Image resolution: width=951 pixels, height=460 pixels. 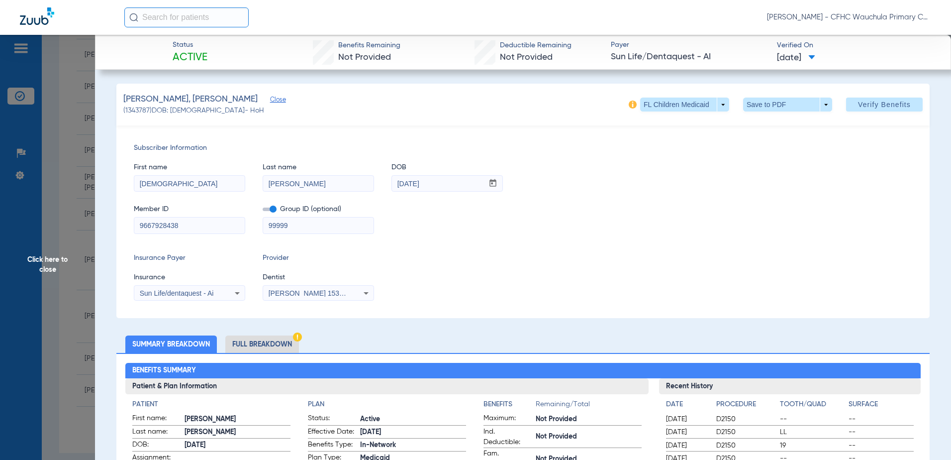 What do you see at coordinates (813, 445) in the screenshot?
I see `span: 19` at bounding box center [813, 445].